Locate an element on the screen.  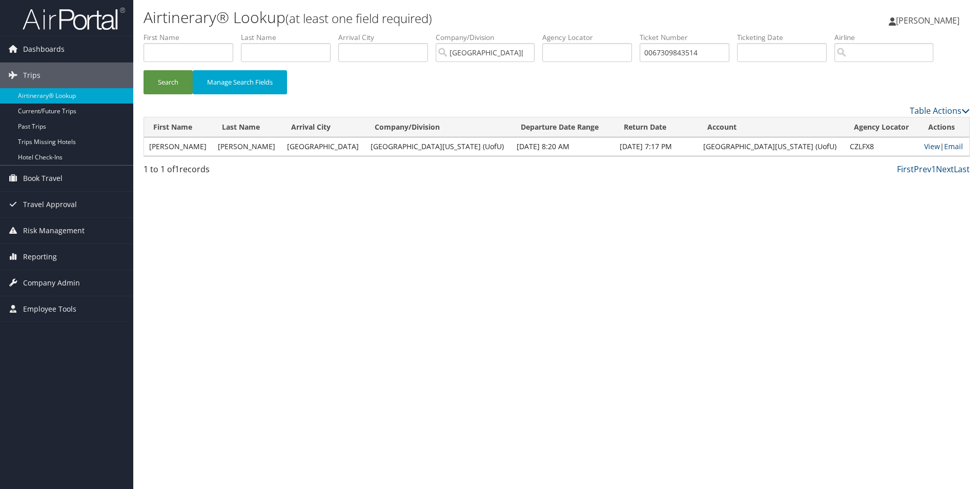
small: (at least one field required) is located at coordinates (359, 18).